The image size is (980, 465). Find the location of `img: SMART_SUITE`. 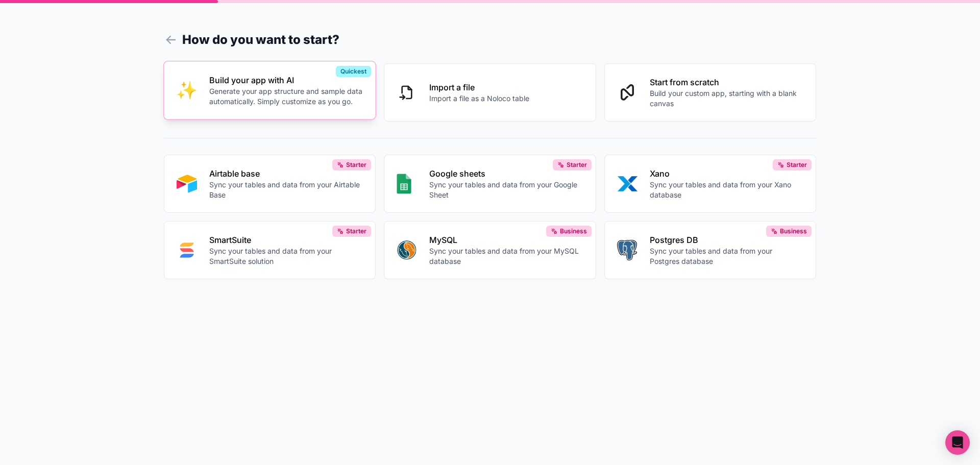

img: SMART_SUITE is located at coordinates (187, 250).